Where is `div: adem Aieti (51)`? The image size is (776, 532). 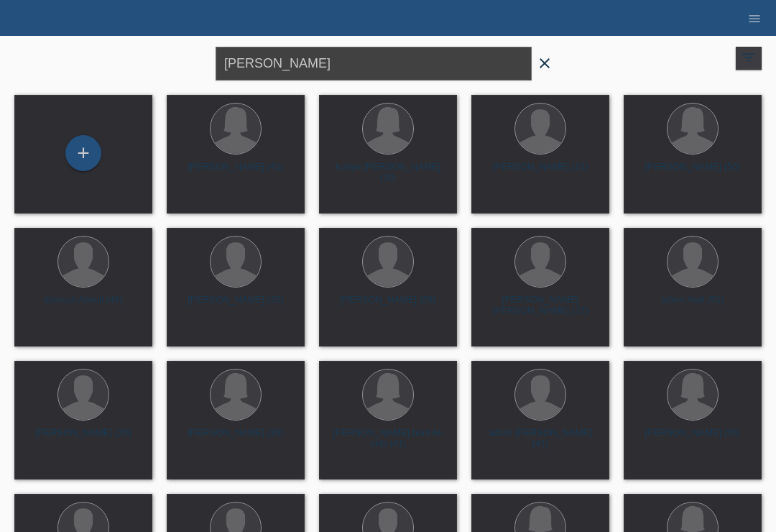 div: adem Aieti (51) is located at coordinates (693, 305).